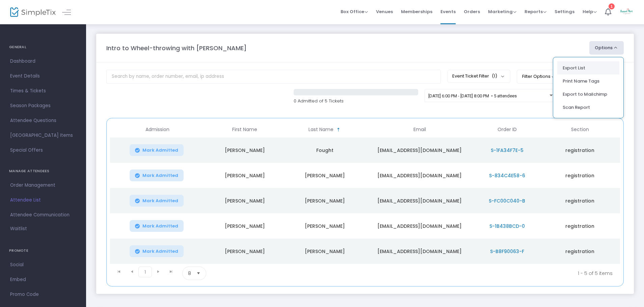 This screenshot has width=644, height=307. I want to click on h4: GENERAL, so click(43, 47).